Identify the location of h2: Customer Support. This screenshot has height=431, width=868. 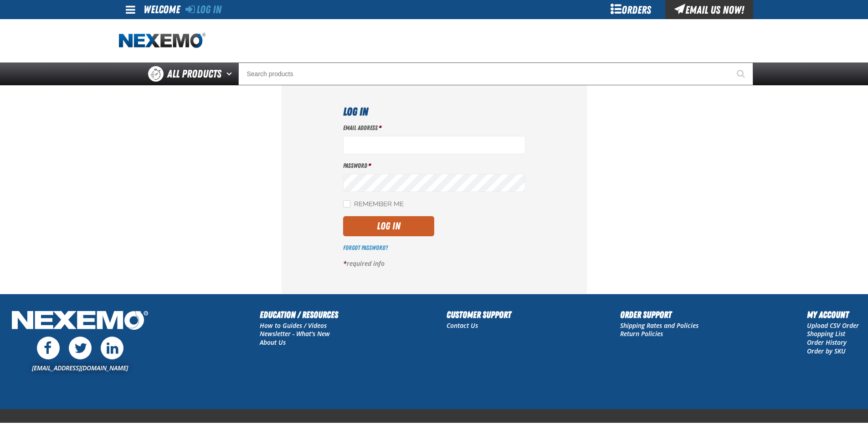
(478, 315).